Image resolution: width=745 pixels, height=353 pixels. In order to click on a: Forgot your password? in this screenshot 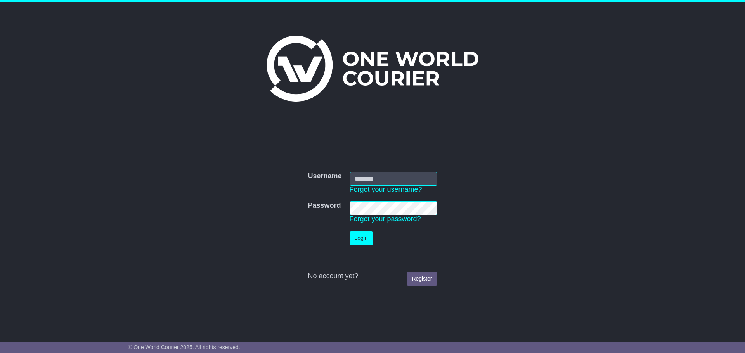, I will do `click(385, 219)`.